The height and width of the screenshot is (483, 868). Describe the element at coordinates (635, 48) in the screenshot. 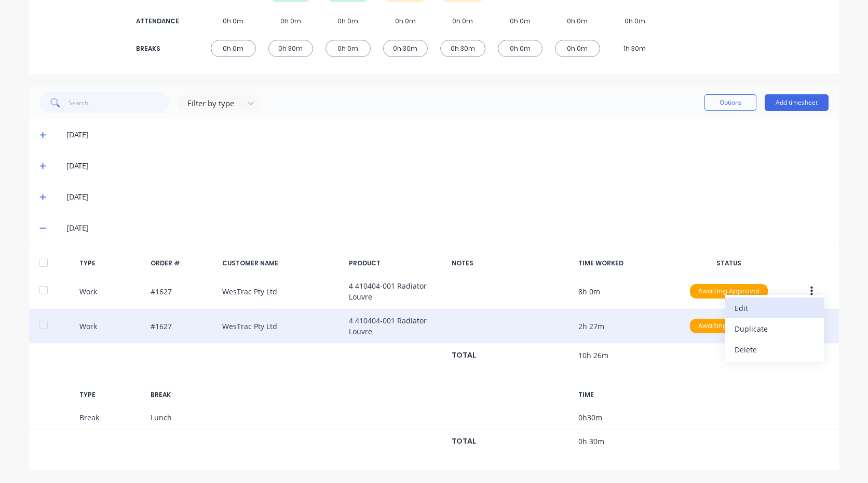

I see `div: 1h 30m` at that location.